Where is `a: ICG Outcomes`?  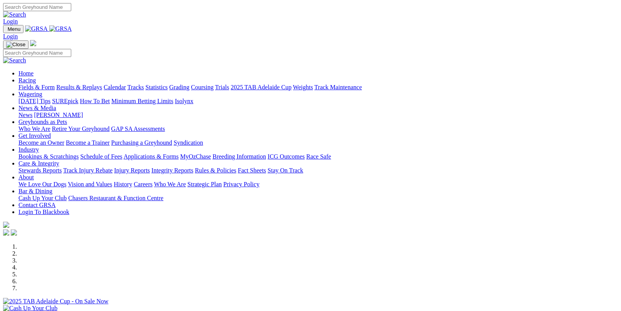
a: ICG Outcomes is located at coordinates (286, 156).